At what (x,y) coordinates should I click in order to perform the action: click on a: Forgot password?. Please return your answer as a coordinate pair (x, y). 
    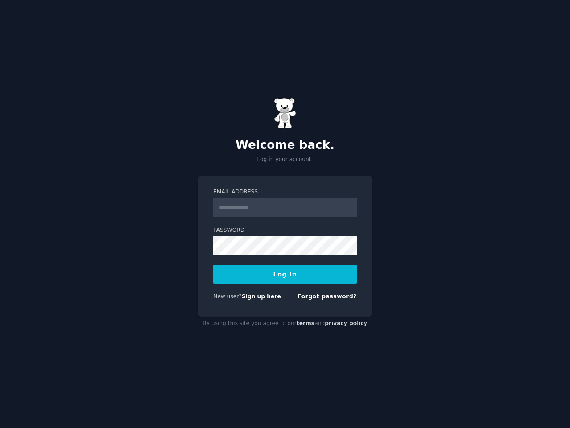
    Looking at the image, I should click on (327, 296).